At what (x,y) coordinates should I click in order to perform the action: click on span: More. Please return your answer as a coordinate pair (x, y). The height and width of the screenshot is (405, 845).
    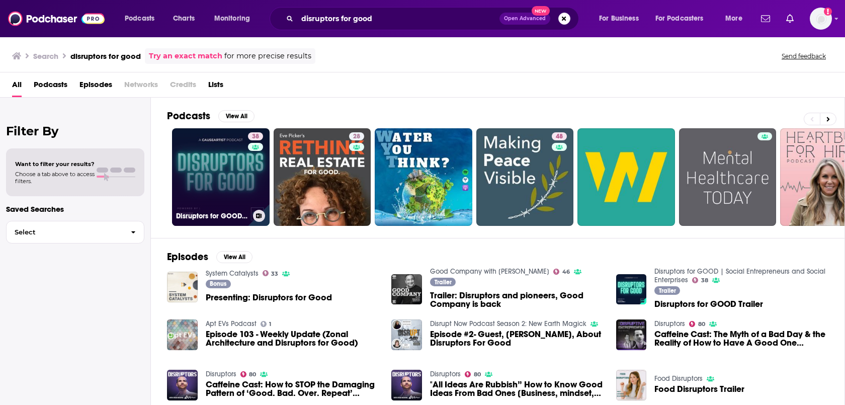
    Looking at the image, I should click on (734, 19).